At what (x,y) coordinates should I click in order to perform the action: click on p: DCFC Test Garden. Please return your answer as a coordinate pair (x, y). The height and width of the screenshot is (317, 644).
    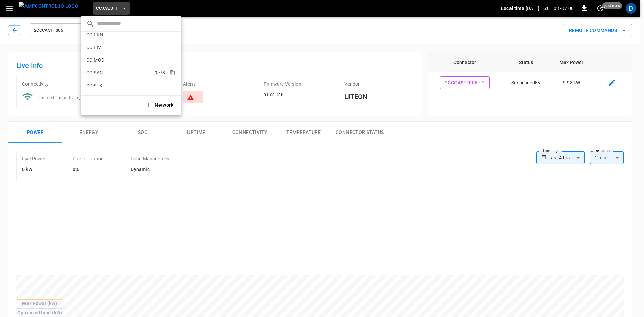
    Looking at the image, I should click on (119, 98).